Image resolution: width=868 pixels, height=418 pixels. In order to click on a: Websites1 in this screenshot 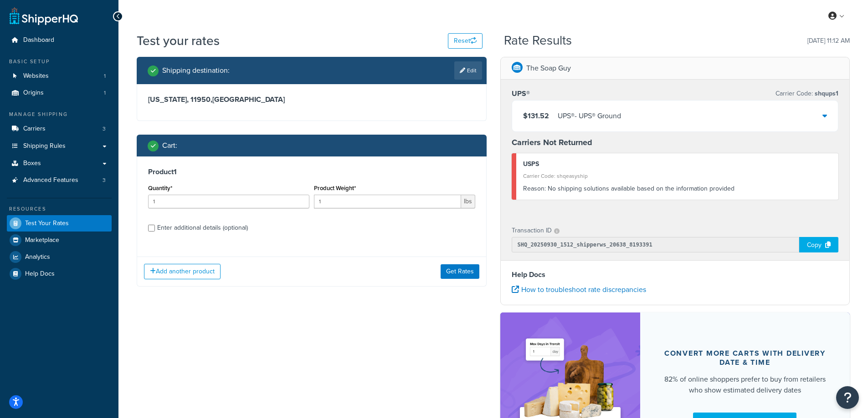, I will do `click(59, 76)`.